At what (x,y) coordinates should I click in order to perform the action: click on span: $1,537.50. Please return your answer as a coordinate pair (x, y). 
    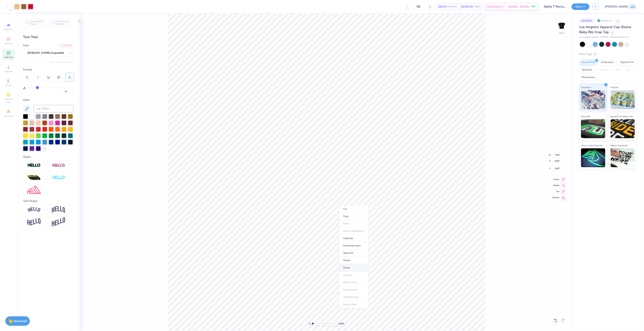
    Looking at the image, I should click on (467, 6).